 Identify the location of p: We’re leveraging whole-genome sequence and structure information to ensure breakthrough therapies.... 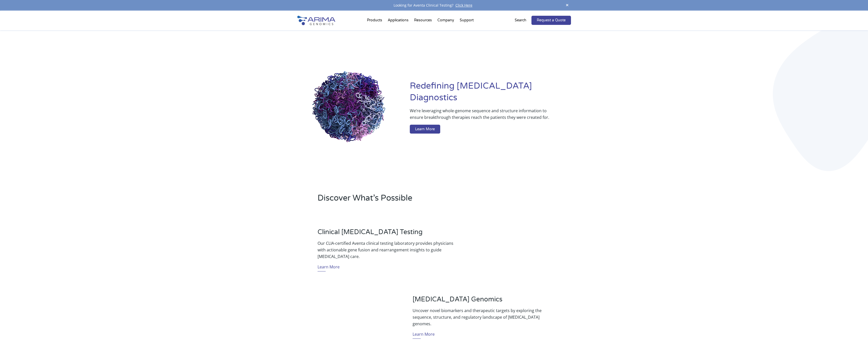
(480, 116).